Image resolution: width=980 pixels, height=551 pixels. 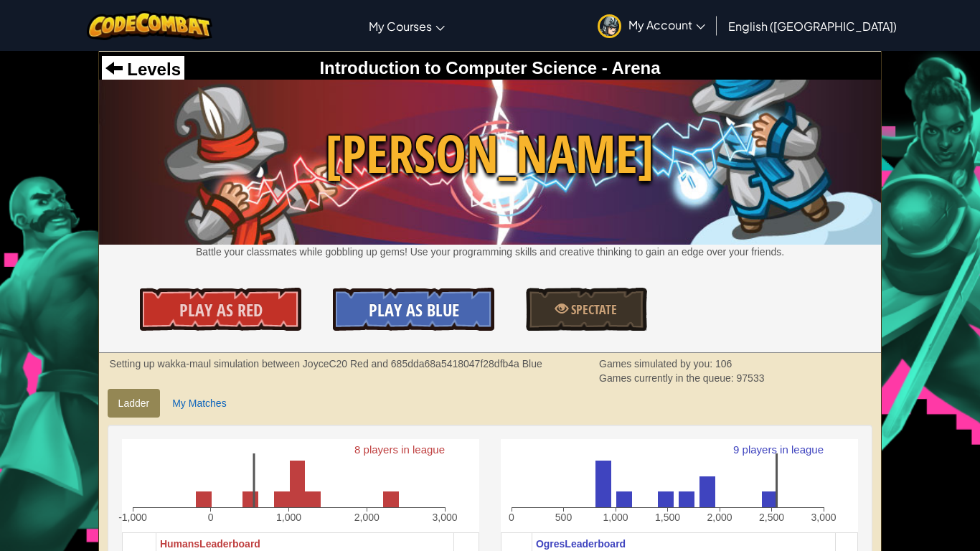 What do you see at coordinates (668, 517) in the screenshot?
I see `text: 1,500` at bounding box center [668, 517].